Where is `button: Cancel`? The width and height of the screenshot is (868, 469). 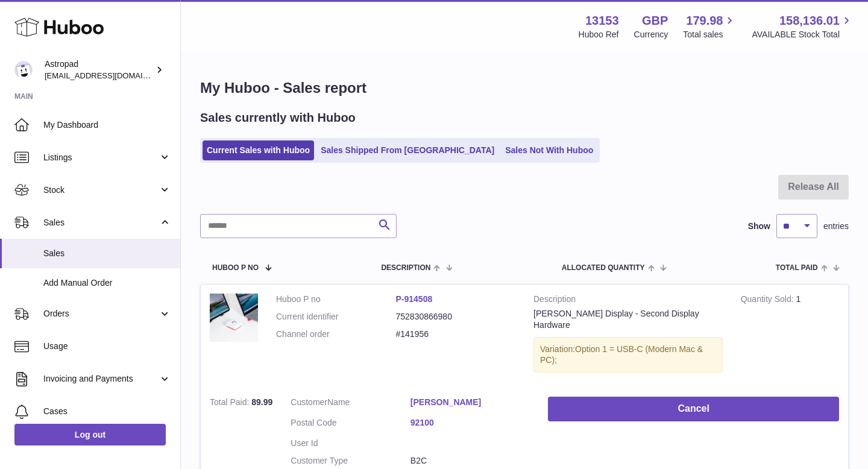
button: Cancel is located at coordinates (693, 409).